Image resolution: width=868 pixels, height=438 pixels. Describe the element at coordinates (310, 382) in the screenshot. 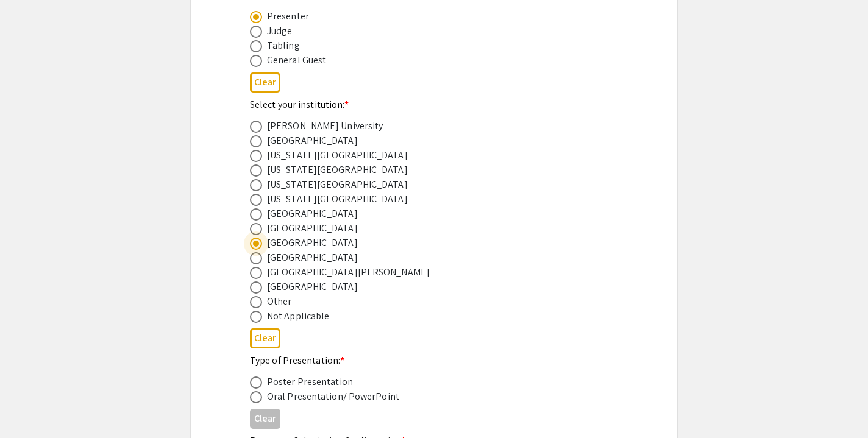

I see `div: Poster Presentation` at that location.